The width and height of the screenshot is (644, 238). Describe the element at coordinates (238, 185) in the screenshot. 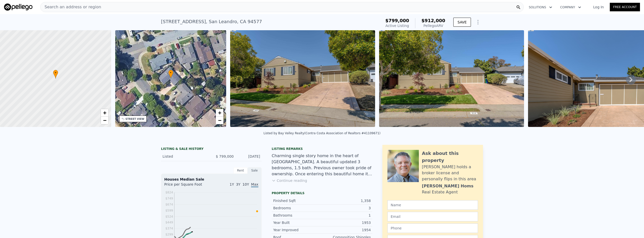

I see `span: 3Y` at that location.